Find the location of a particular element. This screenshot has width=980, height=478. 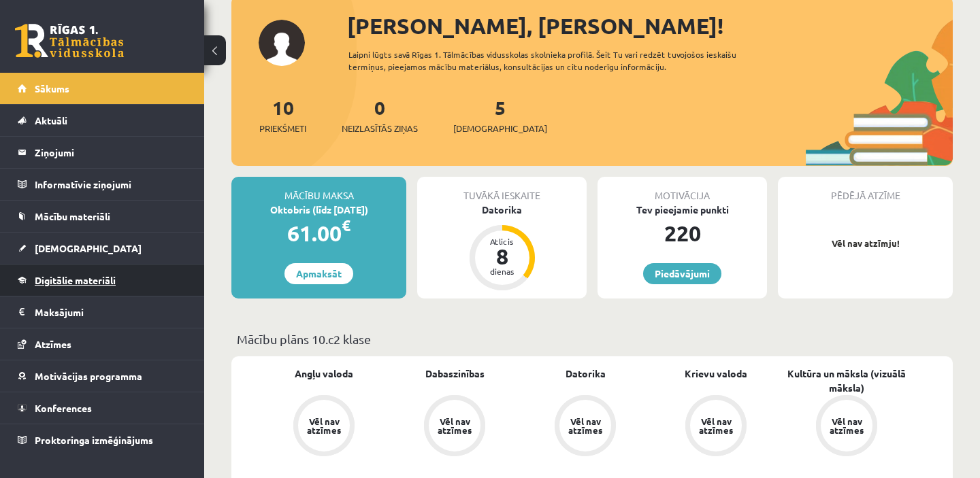

legend: Informatīvie ziņojumi is located at coordinates (111, 184).